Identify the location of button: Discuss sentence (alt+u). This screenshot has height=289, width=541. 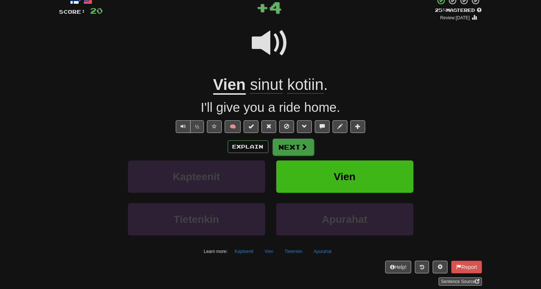
(322, 126).